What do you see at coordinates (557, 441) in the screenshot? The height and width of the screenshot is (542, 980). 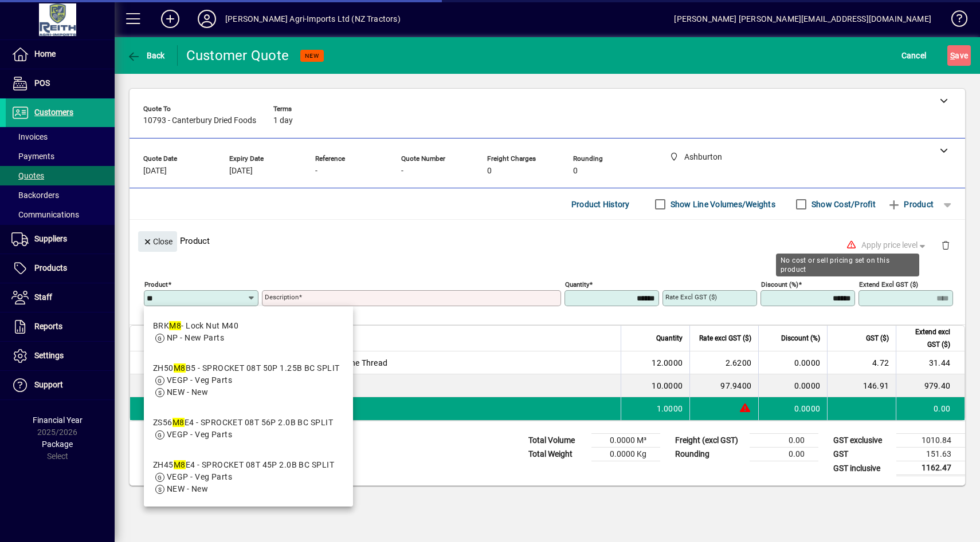 I see `td: Total Volume` at bounding box center [557, 441].